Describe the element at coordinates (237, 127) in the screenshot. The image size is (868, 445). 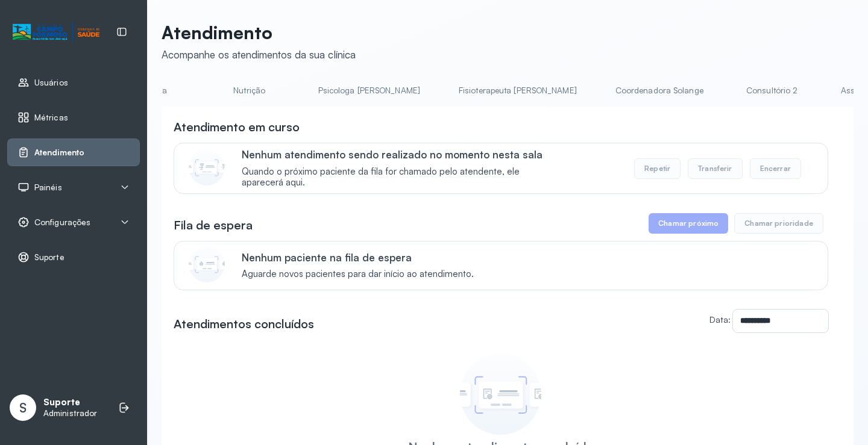
I see `h3: Atendimento em curso` at that location.